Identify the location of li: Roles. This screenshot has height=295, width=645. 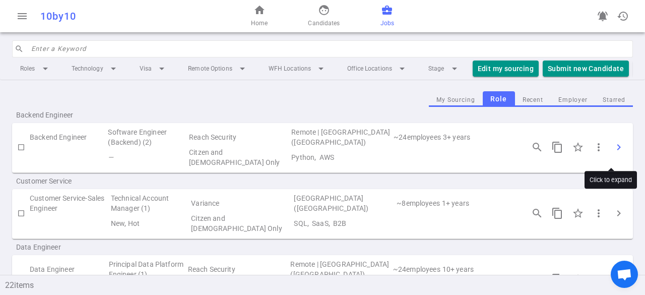
(36, 69).